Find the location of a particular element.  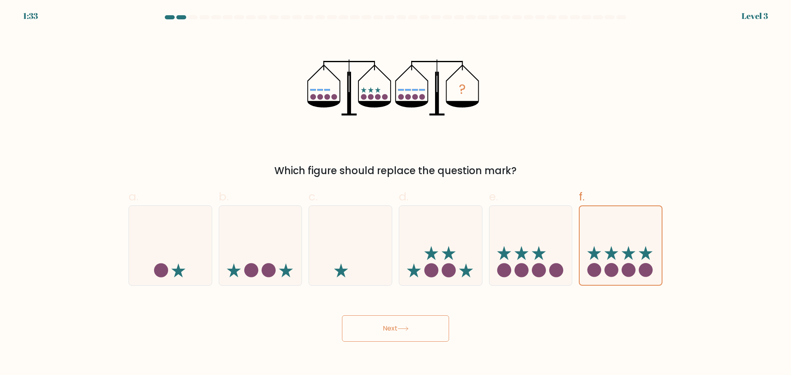

span: f. is located at coordinates (581, 196).